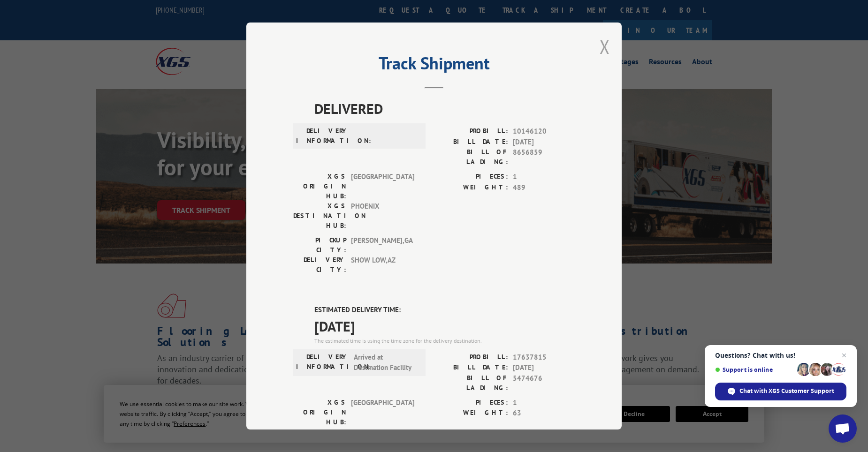 The image size is (868, 452). Describe the element at coordinates (544, 131) in the screenshot. I see `span: 10146120` at that location.